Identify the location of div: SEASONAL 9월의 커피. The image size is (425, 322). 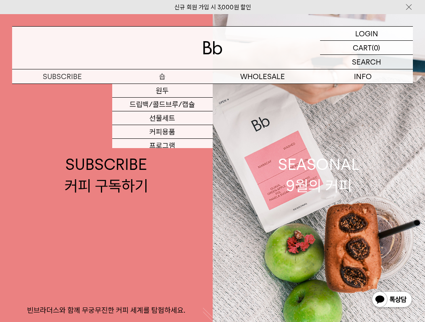
(319, 175).